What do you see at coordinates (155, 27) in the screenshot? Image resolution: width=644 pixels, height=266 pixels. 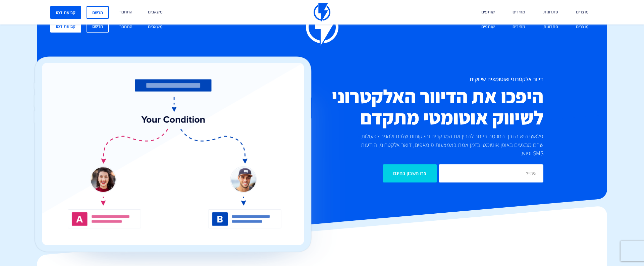 I see `a: משאבים` at bounding box center [155, 27].